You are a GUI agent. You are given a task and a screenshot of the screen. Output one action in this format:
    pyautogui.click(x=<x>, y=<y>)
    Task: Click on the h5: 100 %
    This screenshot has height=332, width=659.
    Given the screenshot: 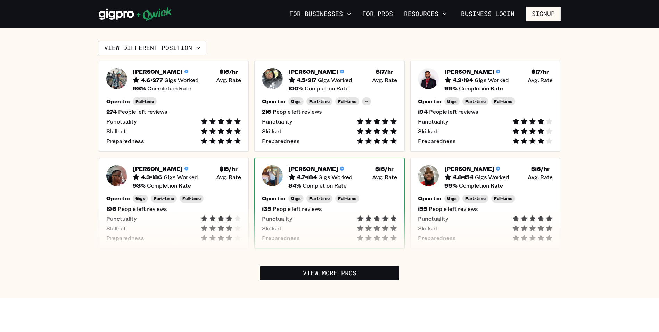 What is the action you would take?
    pyautogui.click(x=296, y=88)
    